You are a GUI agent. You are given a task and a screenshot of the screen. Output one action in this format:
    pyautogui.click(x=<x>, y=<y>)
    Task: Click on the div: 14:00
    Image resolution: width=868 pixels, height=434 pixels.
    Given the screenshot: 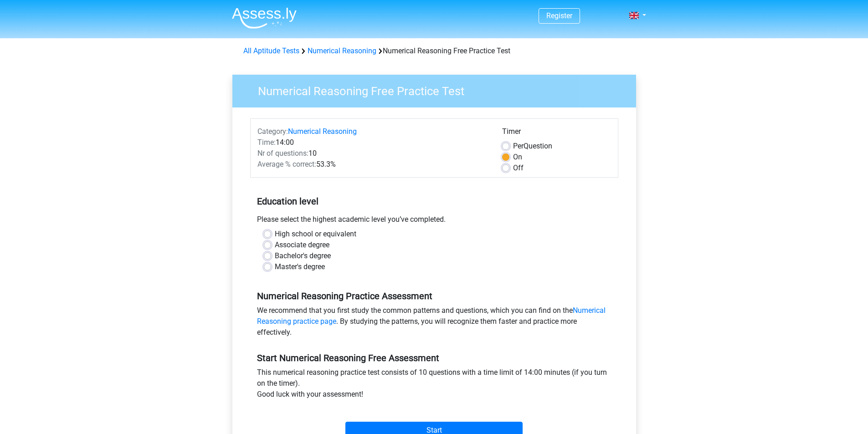 What is the action you would take?
    pyautogui.click(x=373, y=143)
    